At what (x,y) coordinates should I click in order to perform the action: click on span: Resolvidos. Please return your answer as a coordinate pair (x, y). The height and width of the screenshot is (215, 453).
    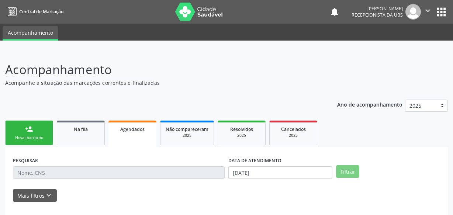
    Looking at the image, I should click on (241, 129).